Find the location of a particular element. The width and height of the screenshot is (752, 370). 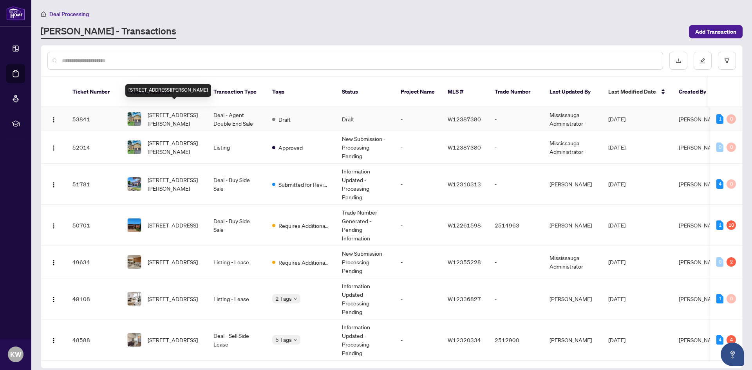

span: 5 Tags is located at coordinates (284, 340).